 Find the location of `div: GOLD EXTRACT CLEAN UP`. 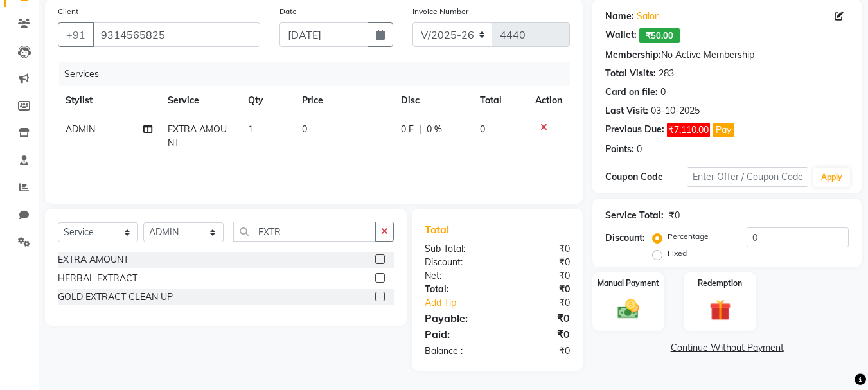

div: GOLD EXTRACT CLEAN UP is located at coordinates (115, 297).